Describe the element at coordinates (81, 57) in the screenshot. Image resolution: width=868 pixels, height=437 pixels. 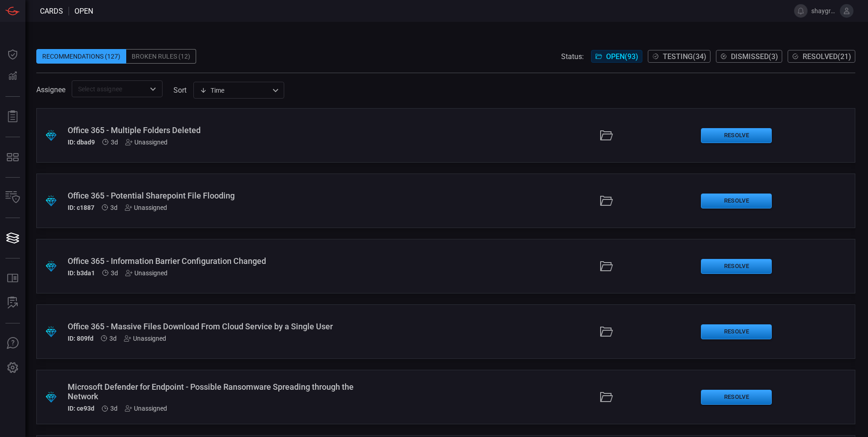
I see `div: Recommendations (127)` at that location.